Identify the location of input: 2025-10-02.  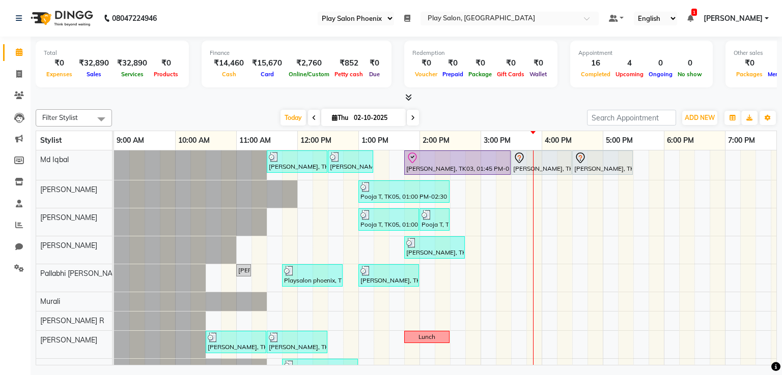
(376, 118).